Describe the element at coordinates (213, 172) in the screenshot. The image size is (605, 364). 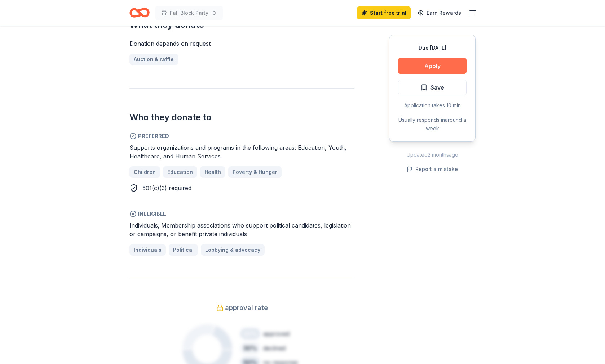
I see `a: Health` at that location.